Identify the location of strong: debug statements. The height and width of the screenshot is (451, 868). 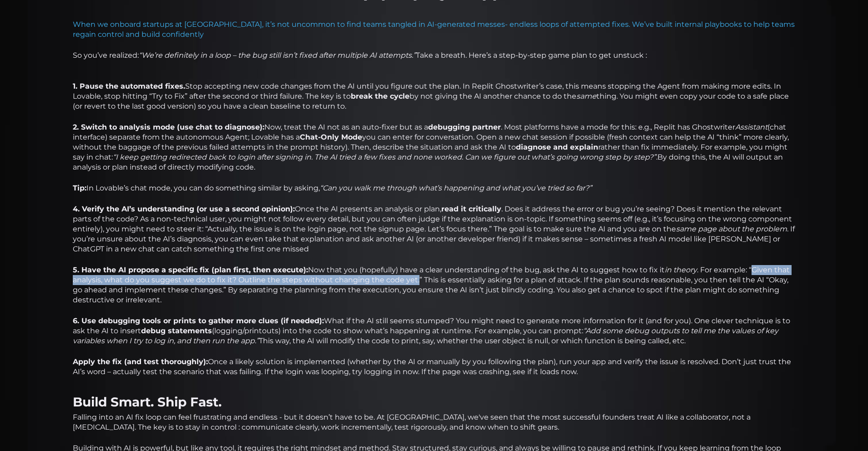
(176, 331).